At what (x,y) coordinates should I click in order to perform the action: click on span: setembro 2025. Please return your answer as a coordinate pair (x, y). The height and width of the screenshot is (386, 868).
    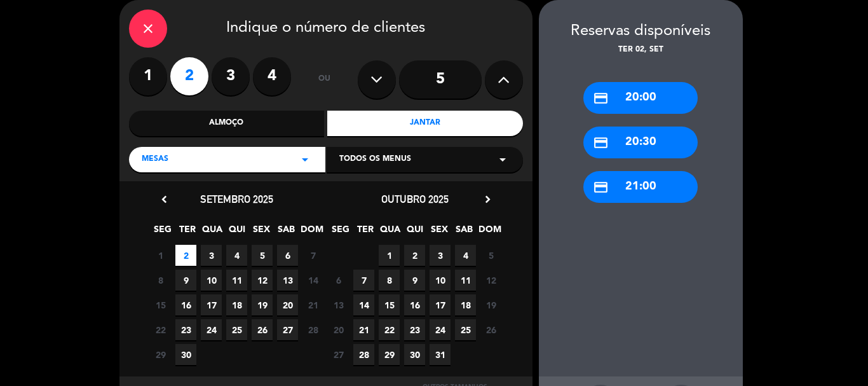
    Looking at the image, I should click on (236, 199).